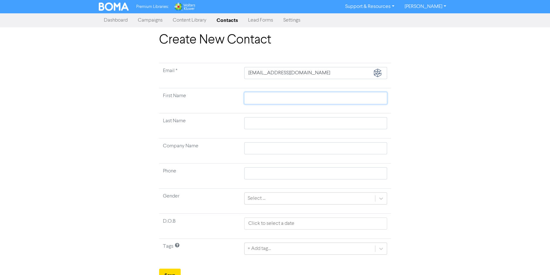 This screenshot has height=275, width=550. I want to click on div: Chat Widget, so click(534, 260).